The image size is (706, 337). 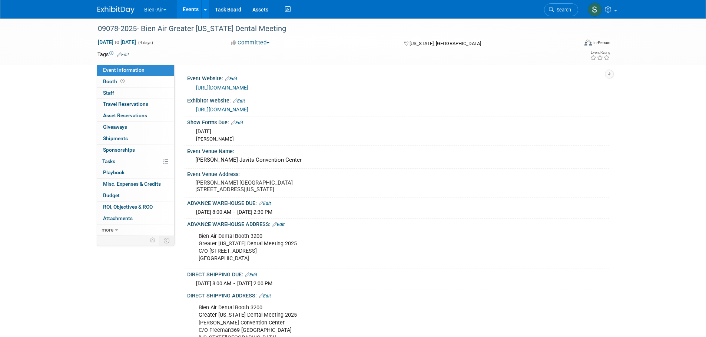 I want to click on a: Event Information, so click(x=136, y=70).